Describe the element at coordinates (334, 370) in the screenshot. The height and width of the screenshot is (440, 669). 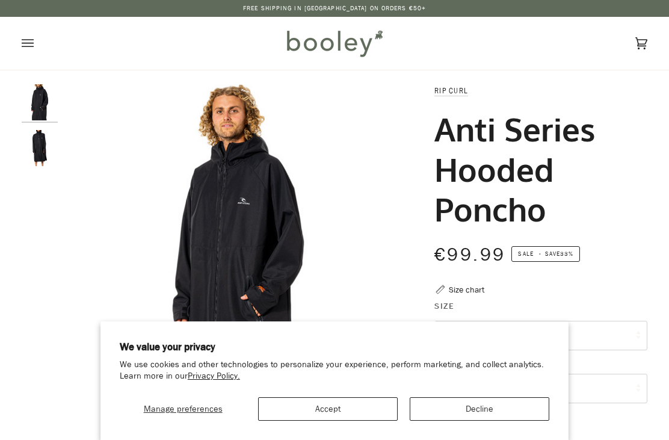
I see `p: We use cookies and other technologies to personalize your experience, perform marketing, and coll...` at that location.